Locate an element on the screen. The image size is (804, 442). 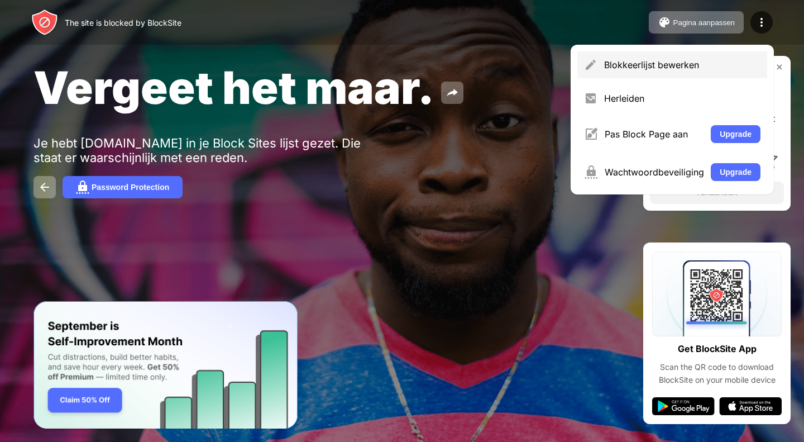
img: password.svg is located at coordinates (83, 187).